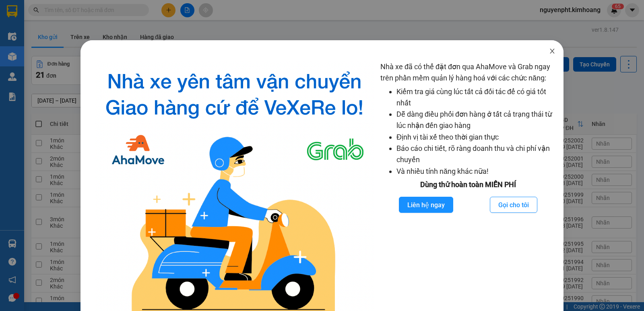 This screenshot has height=311, width=644. Describe the element at coordinates (476, 154) in the screenshot. I see `li: Báo cáo chi tiết, rõ ràng doanh thu và chi phí vận chuyển` at that location.